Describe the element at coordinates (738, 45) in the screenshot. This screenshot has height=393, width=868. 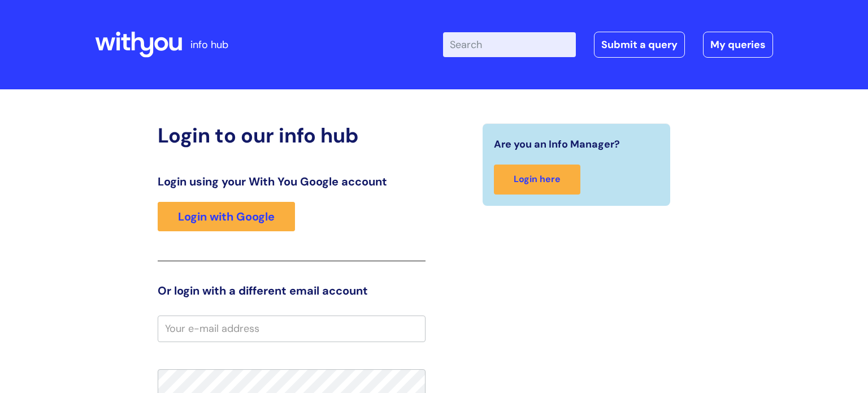
I see `a: My queries` at that location.